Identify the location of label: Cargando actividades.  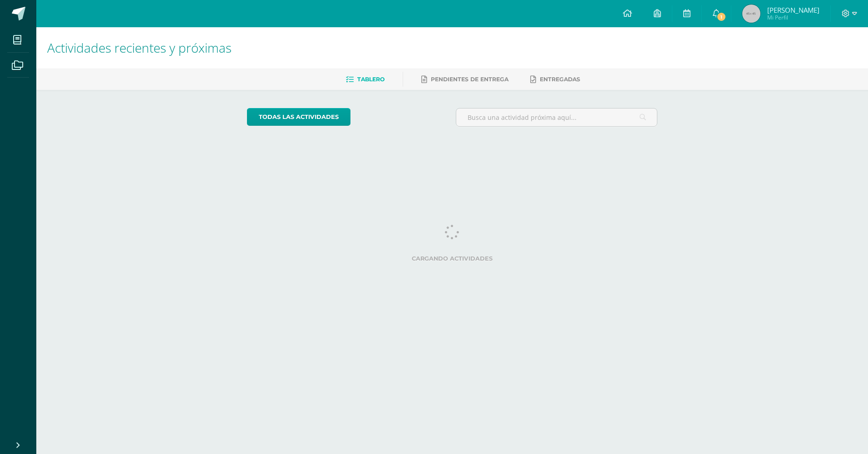
(452, 258).